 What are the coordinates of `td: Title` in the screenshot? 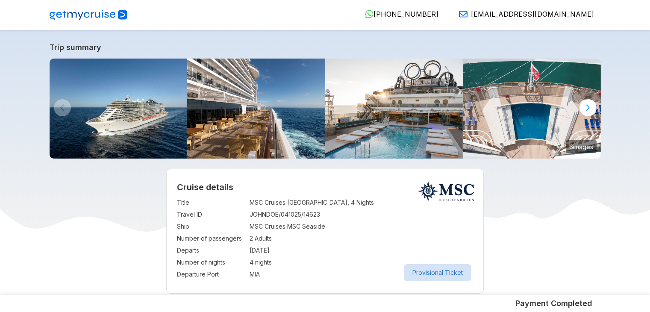 It's located at (211, 203).